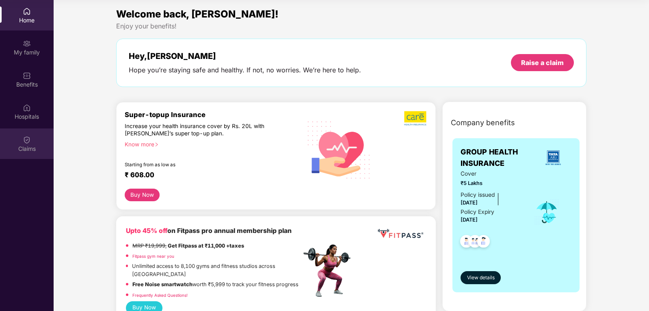 The height and width of the screenshot is (311, 649). Describe the element at coordinates (209, 230) in the screenshot. I see `b: on Fitpass pro annual membership plan` at that location.